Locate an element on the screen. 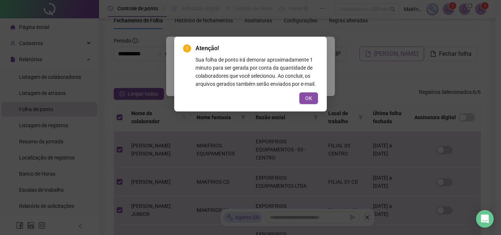 This screenshot has height=235, width=501. span: exclamation-circle is located at coordinates (187, 48).